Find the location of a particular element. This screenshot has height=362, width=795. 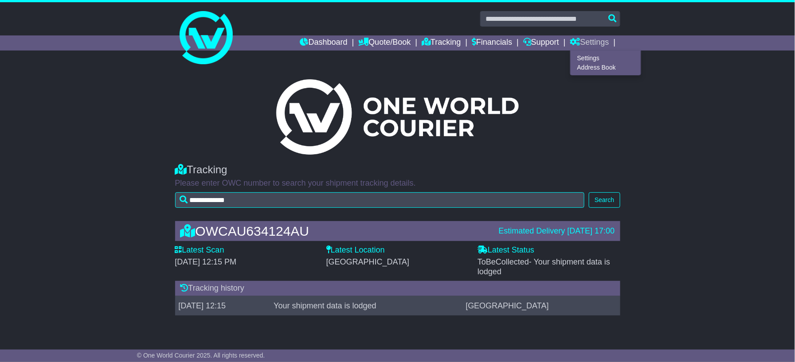

a: Address Book is located at coordinates (606, 68).